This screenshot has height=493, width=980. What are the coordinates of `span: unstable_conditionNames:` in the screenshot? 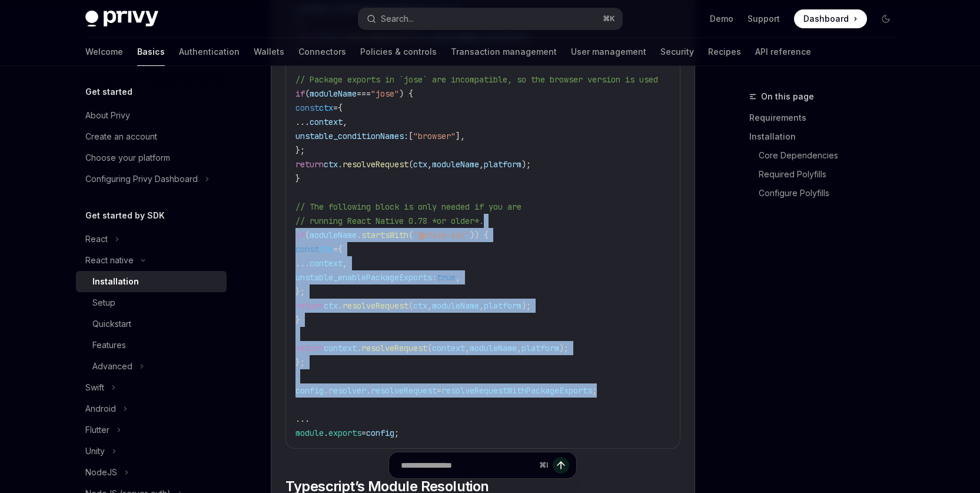 It's located at (352, 136).